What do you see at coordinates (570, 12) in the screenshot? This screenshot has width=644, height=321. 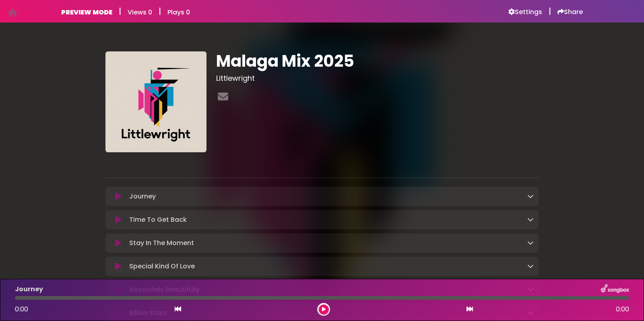 I see `h6: Share` at bounding box center [570, 12].